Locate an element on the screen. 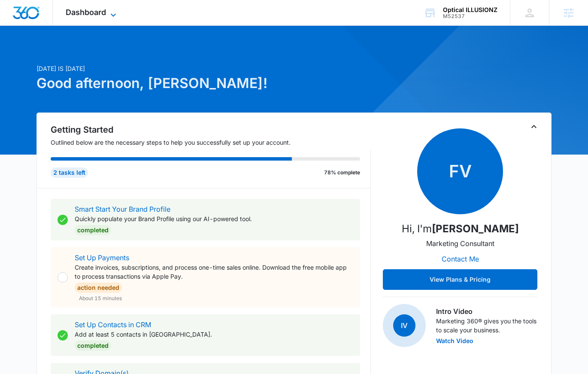  a: Set Up Payments is located at coordinates (102, 258).